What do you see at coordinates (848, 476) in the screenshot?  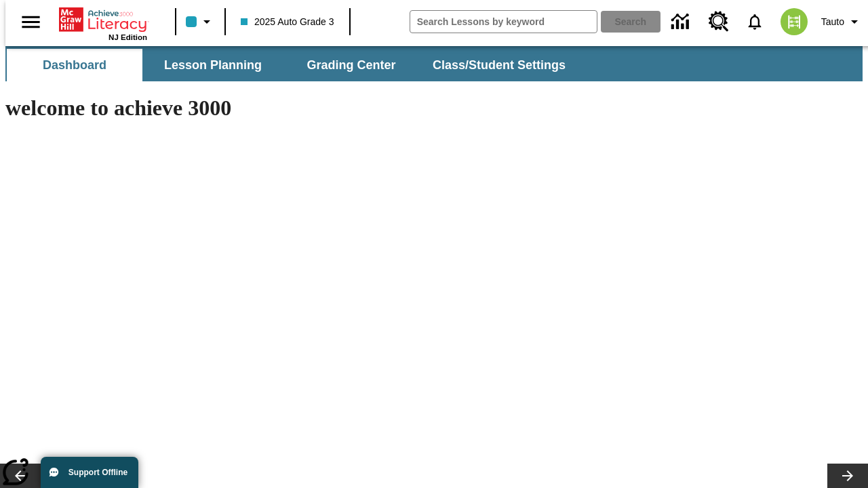 I see `button: Lesson carousel, Next` at bounding box center [848, 476].